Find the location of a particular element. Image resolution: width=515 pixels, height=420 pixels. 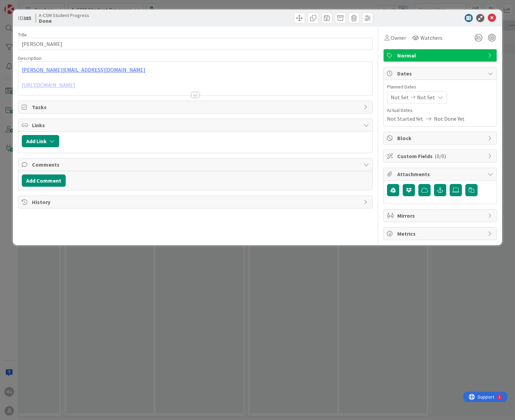

span: Metrics is located at coordinates (441, 234).